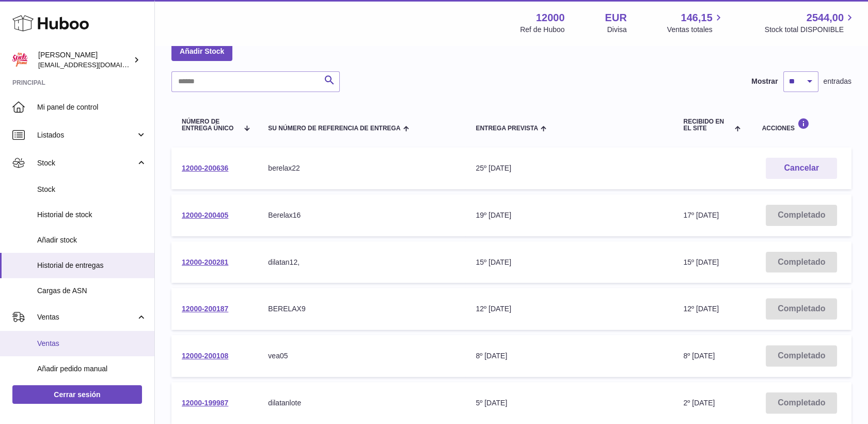 The width and height of the screenshot is (868, 424). What do you see at coordinates (361, 402) in the screenshot?
I see `div: dilatanlote` at bounding box center [361, 402].